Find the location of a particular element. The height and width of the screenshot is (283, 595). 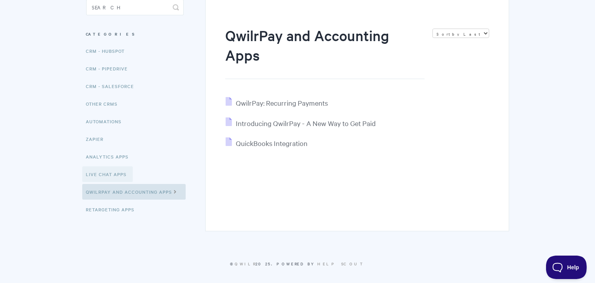

span: QuickBooks Integration is located at coordinates (271, 143).